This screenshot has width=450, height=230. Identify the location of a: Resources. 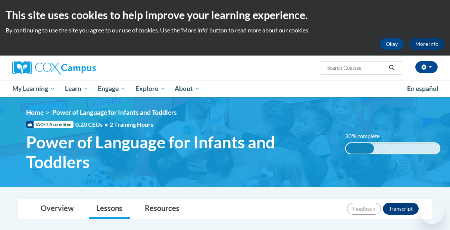
(162, 209).